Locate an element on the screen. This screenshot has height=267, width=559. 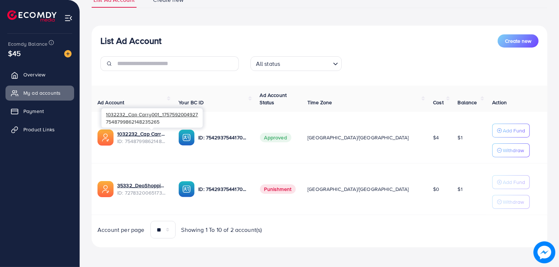
a: 1032232_Cap Carry001_1757592004927 is located at coordinates (142, 134).